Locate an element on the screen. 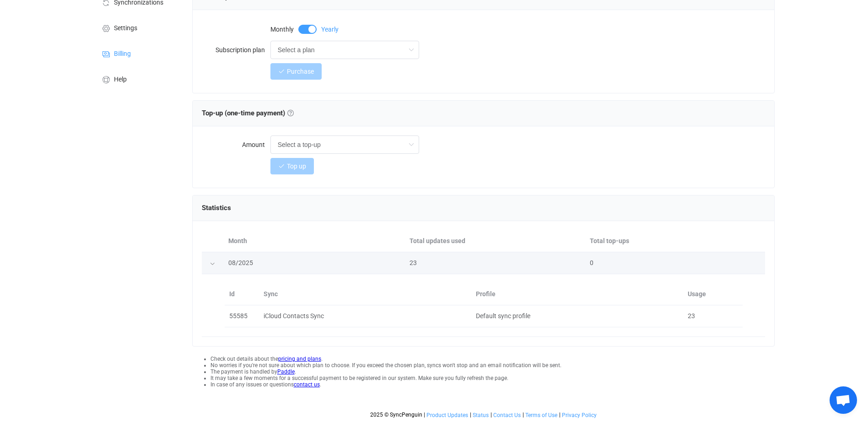  label: Subscription plan is located at coordinates (236, 50).